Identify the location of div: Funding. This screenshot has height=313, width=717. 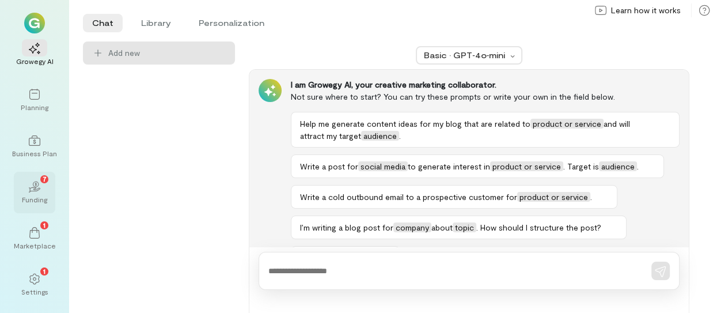
(35, 199).